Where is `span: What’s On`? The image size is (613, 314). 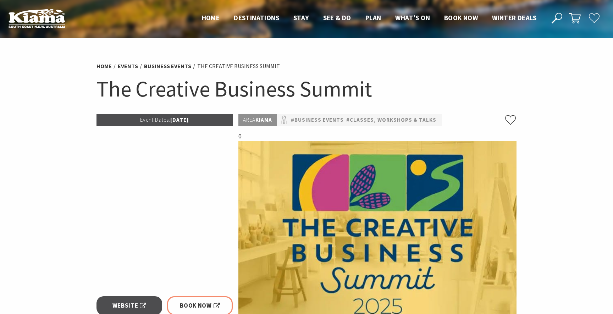
span: What’s On is located at coordinates (412, 18).